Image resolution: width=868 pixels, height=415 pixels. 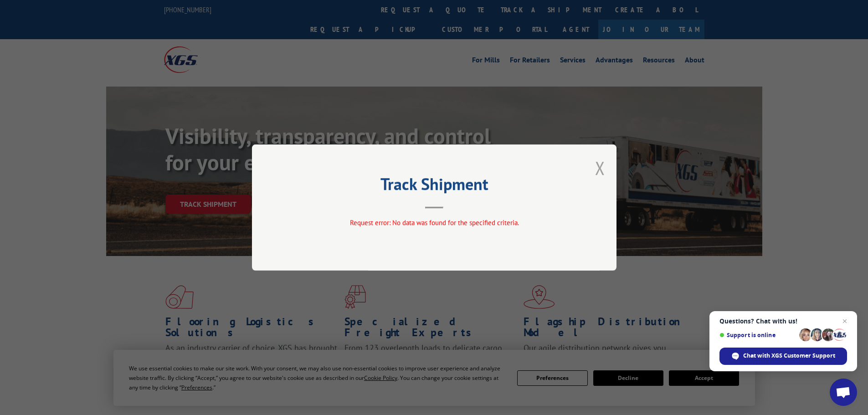 What do you see at coordinates (845, 321) in the screenshot?
I see `span: Close chat` at bounding box center [845, 321].